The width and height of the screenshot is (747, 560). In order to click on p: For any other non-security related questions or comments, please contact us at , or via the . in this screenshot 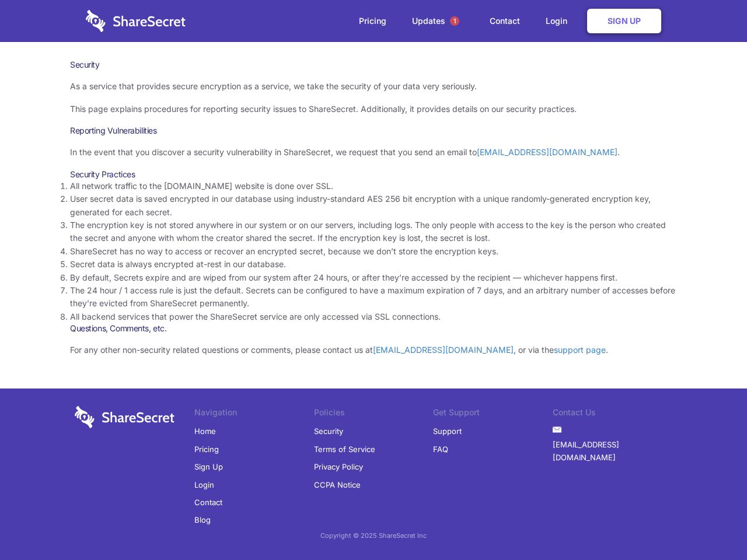, I will do `click(374, 350)`.